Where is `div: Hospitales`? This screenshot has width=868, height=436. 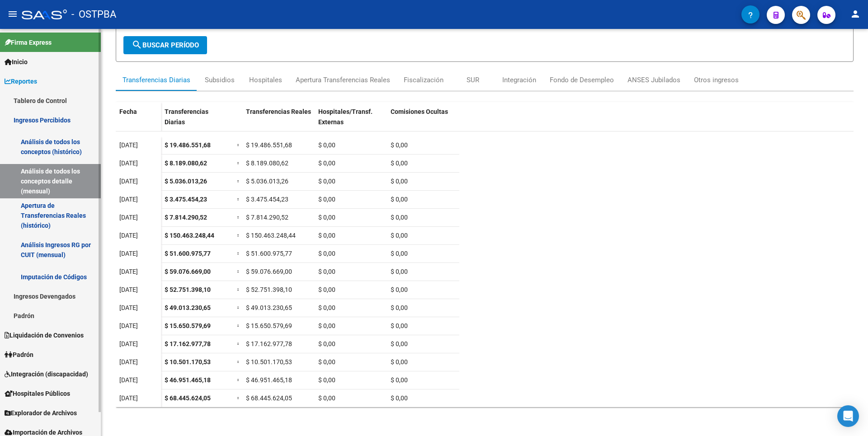 div: Hospitales is located at coordinates (266, 80).